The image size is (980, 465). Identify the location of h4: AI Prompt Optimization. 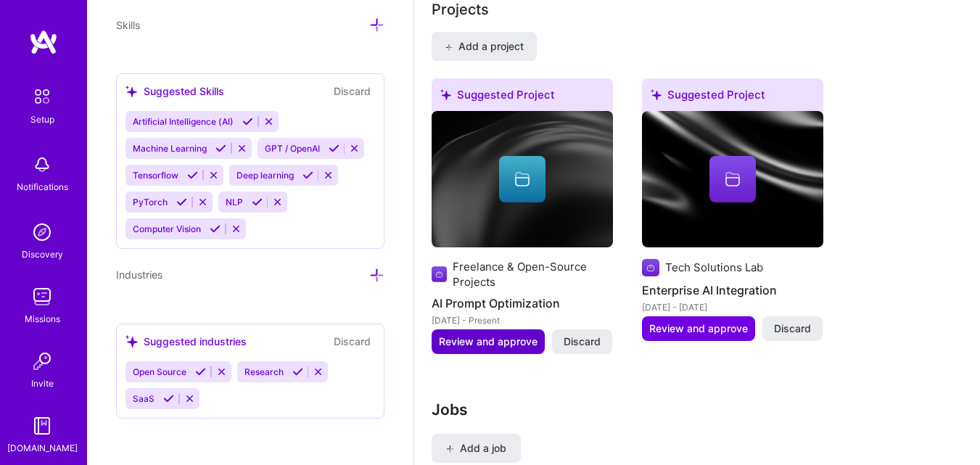
(522, 303).